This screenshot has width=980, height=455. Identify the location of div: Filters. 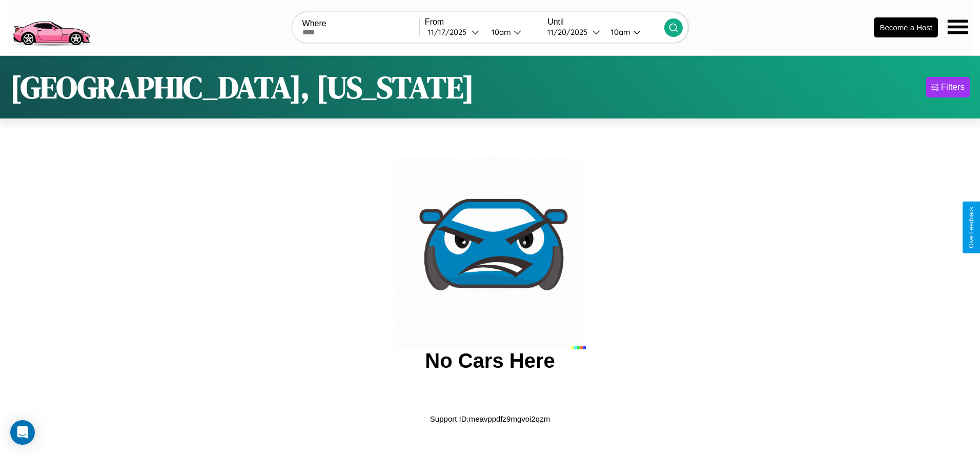
(953, 87).